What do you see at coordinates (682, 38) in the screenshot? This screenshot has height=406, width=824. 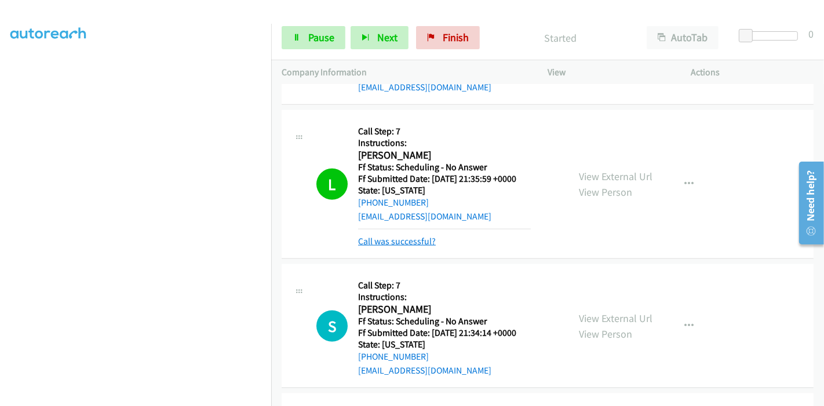 I see `button: AutoTab` at bounding box center [682, 38].